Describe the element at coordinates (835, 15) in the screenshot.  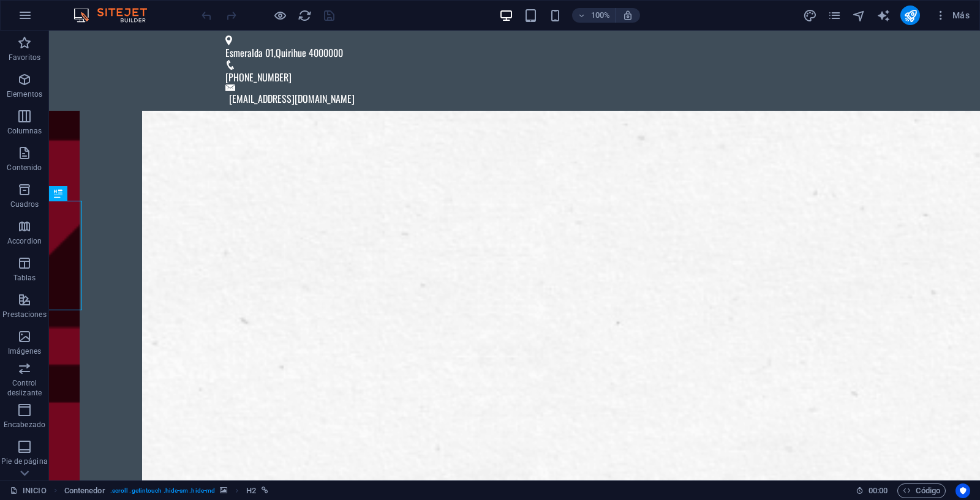
I see `button: pages` at that location.